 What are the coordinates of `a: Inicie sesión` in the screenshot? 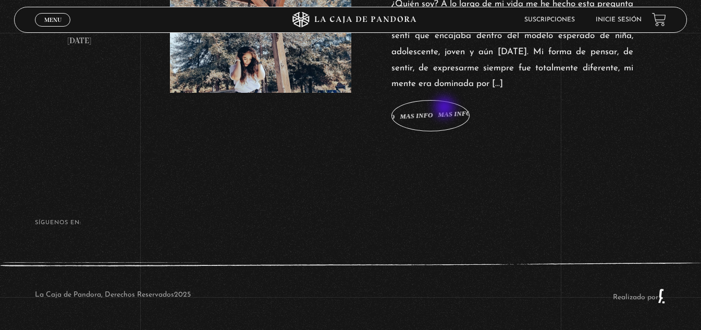 It's located at (619, 20).